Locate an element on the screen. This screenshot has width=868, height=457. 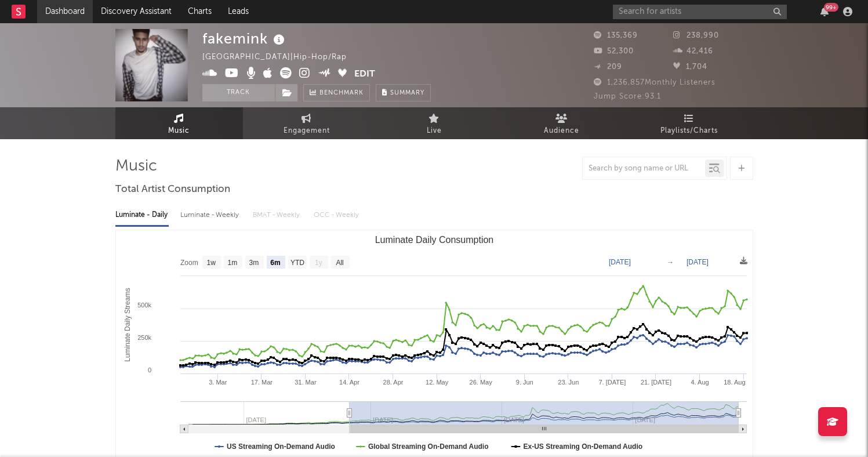
button: Summary is located at coordinates (403, 93).